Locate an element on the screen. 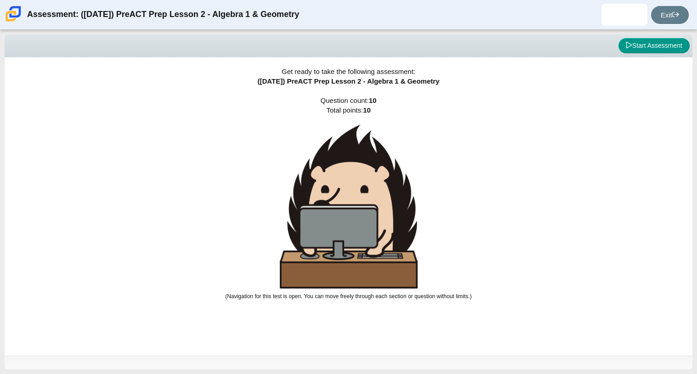 This screenshot has height=374, width=697. img: hedgehog-behind-computer-large.png is located at coordinates (349, 206).